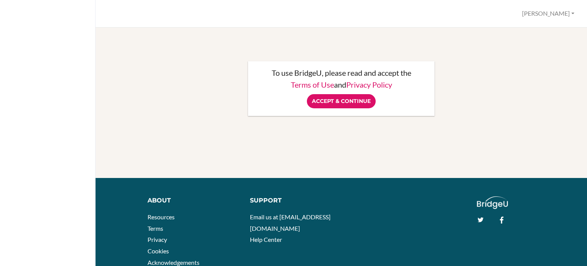  What do you see at coordinates (292, 200) in the screenshot?
I see `div: Support` at bounding box center [292, 200].